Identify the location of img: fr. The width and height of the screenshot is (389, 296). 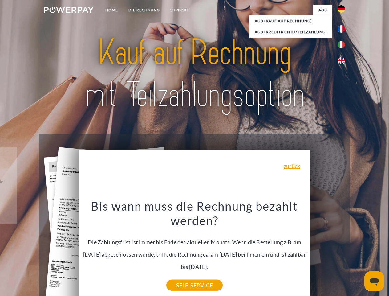
(342, 29).